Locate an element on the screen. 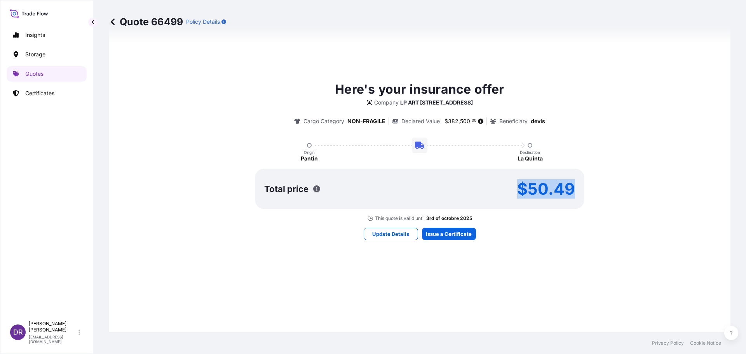 This screenshot has width=746, height=354. p: Quotes is located at coordinates (34, 74).